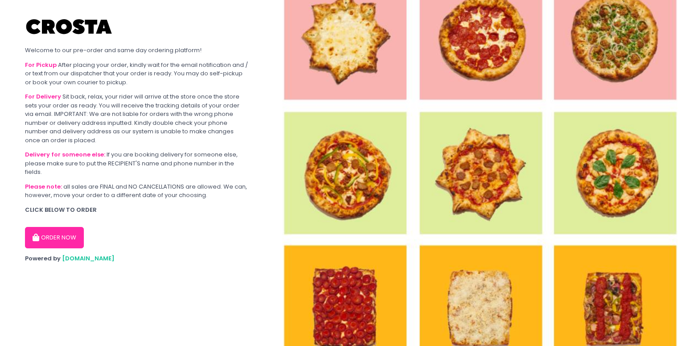 This screenshot has height=346, width=685. Describe the element at coordinates (70, 27) in the screenshot. I see `img: Crosta Pizzeria` at that location.